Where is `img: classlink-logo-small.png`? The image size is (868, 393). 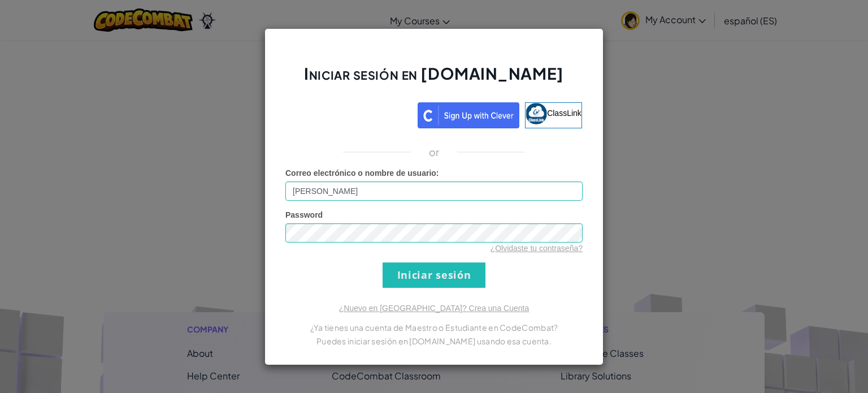 img: classlink-logo-small.png is located at coordinates (536, 113).